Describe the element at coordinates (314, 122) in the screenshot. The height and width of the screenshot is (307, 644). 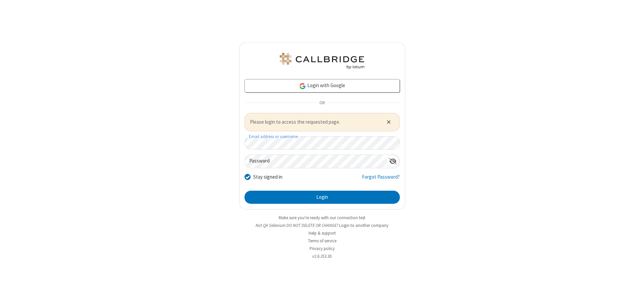
I see `span: Please login to access the requested page.` at that location.